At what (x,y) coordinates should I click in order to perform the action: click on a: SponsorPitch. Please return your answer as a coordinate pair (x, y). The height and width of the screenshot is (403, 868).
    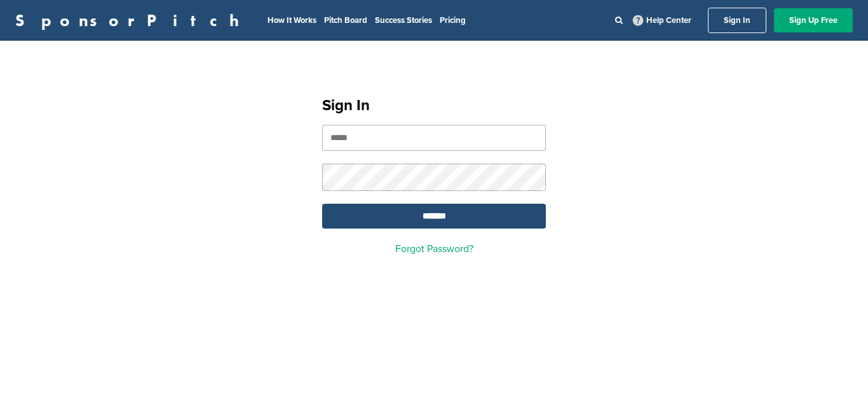
    Looking at the image, I should click on (131, 20).